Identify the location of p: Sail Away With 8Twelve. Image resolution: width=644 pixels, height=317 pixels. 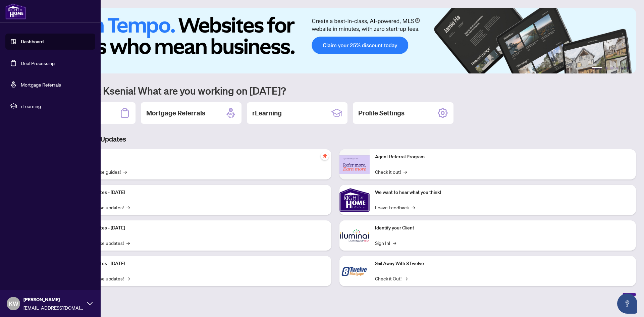
(503, 264).